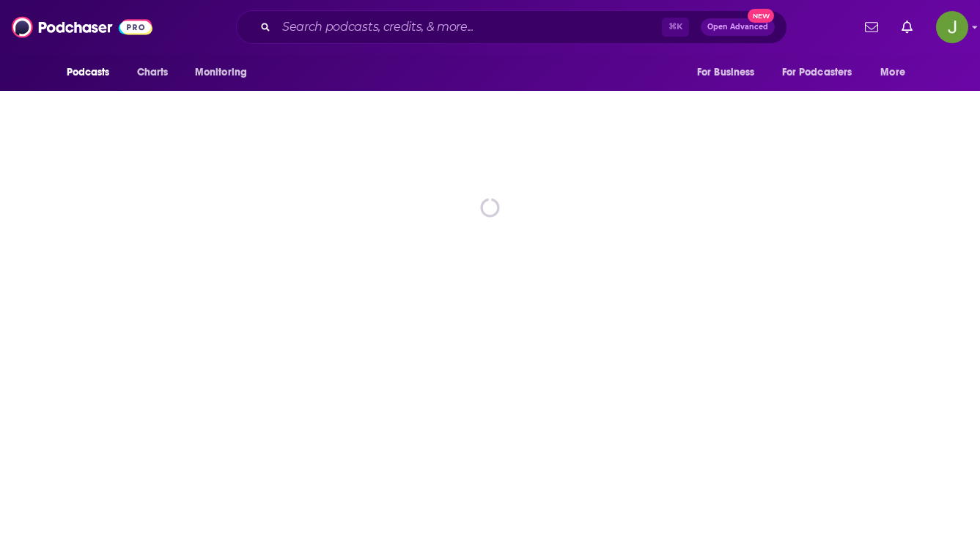 This screenshot has height=554, width=980. Describe the element at coordinates (469, 27) in the screenshot. I see `input: Search podcasts, credits, & more...` at that location.